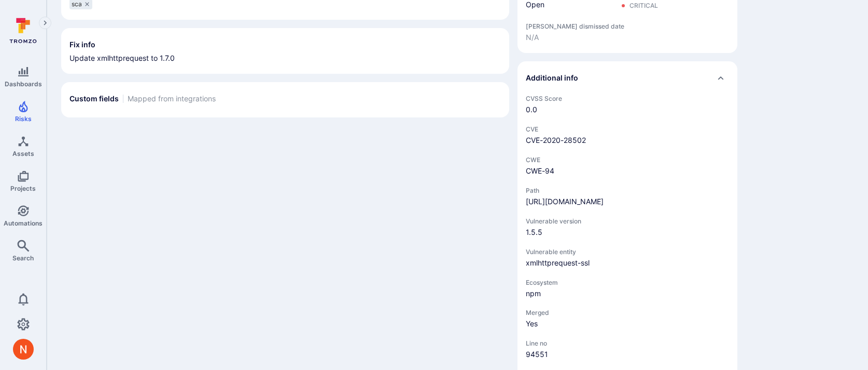 This screenshot has height=370, width=868. Describe the element at coordinates (172, 98) in the screenshot. I see `span: Mapped from integrations` at that location.